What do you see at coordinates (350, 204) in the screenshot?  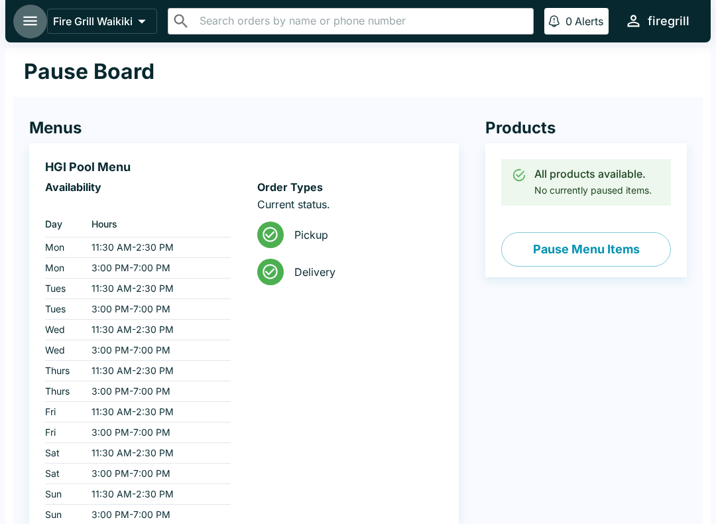 I see `p: Current status.` at bounding box center [350, 204].